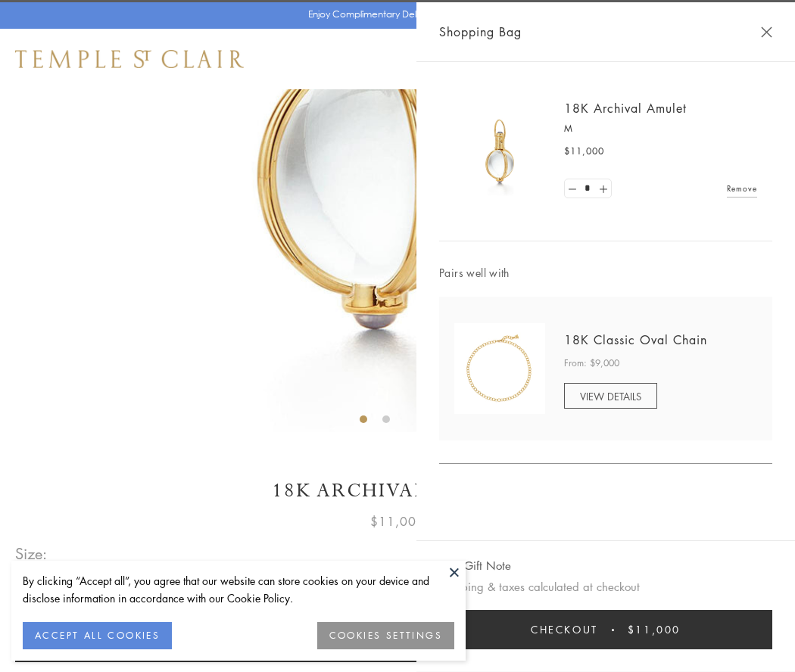 This screenshot has height=672, width=795. I want to click on img: Temple St. Clair, so click(129, 59).